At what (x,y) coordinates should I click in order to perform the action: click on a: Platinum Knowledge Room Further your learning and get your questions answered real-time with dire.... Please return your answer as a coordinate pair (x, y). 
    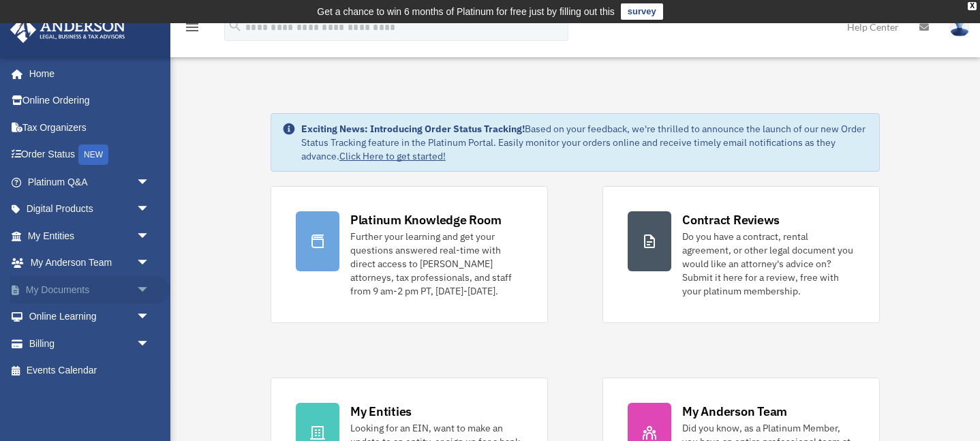
    Looking at the image, I should click on (409, 255).